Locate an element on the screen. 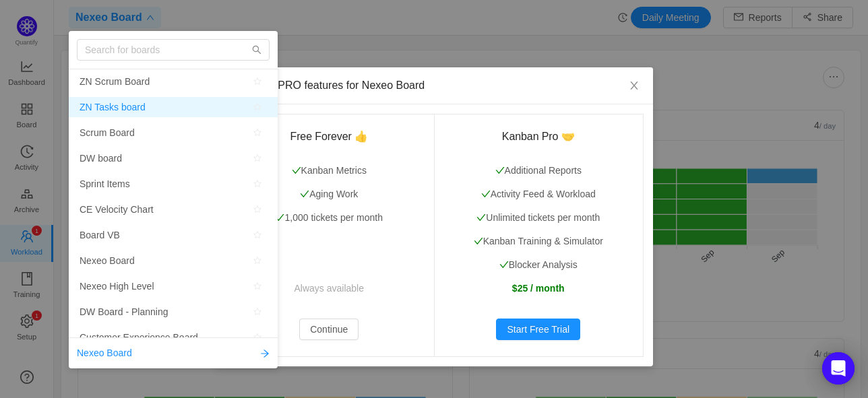 Image resolution: width=868 pixels, height=398 pixels. span: Sprint Items is located at coordinates (105, 184).